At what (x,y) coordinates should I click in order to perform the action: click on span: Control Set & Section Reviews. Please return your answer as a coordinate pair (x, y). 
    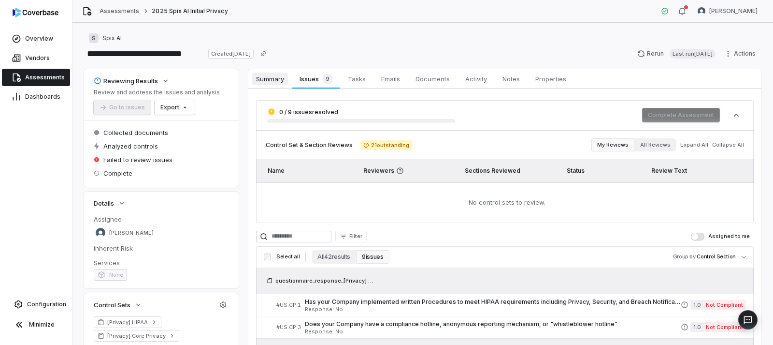
    Looking at the image, I should click on (309, 145).